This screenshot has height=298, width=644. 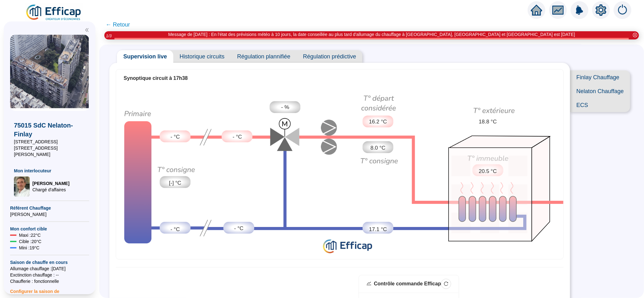 I want to click on span: Régulation prédictive, so click(x=330, y=57).